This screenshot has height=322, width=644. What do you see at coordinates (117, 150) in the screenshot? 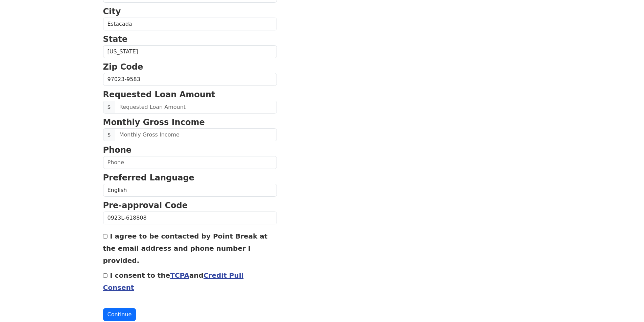
I see `strong: Phone` at bounding box center [117, 150].